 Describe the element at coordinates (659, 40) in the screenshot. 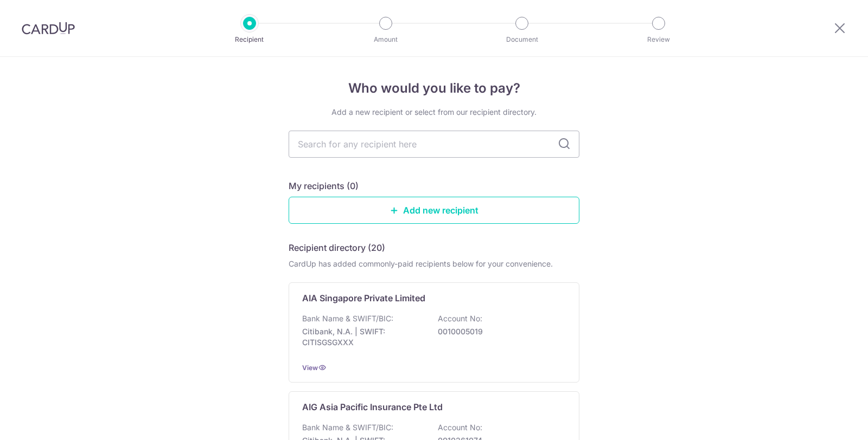

I see `p: Review` at that location.